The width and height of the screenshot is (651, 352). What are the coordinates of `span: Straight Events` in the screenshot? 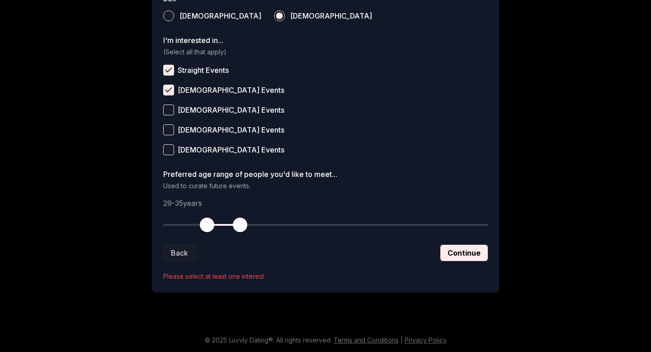 It's located at (203, 70).